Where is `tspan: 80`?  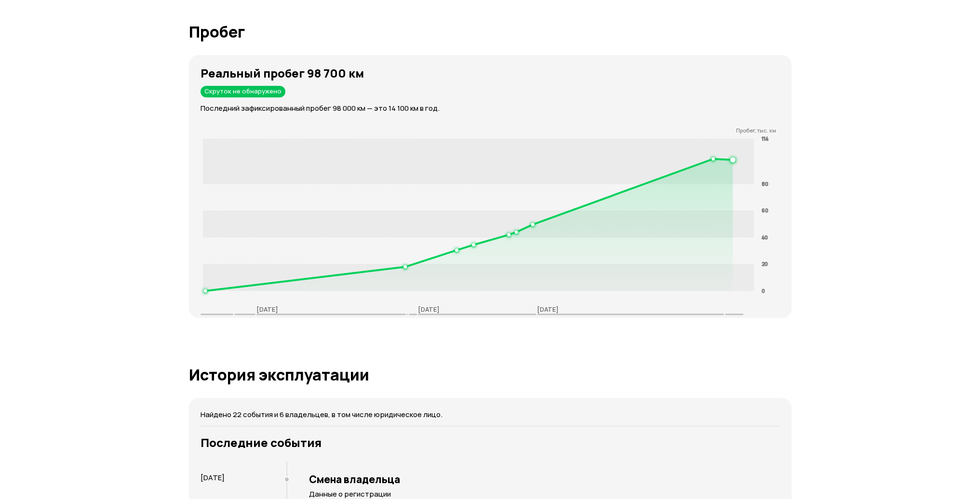
tspan: 80 is located at coordinates (765, 183).